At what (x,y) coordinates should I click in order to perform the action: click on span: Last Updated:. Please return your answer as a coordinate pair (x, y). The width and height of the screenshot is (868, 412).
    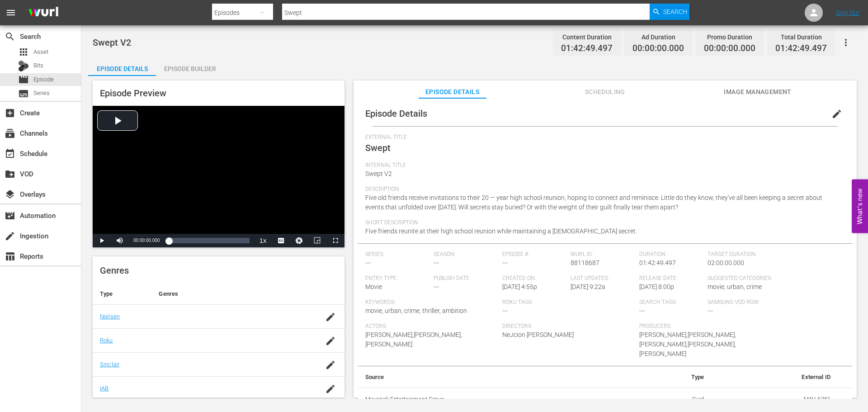
    Looking at the image, I should click on (603, 278).